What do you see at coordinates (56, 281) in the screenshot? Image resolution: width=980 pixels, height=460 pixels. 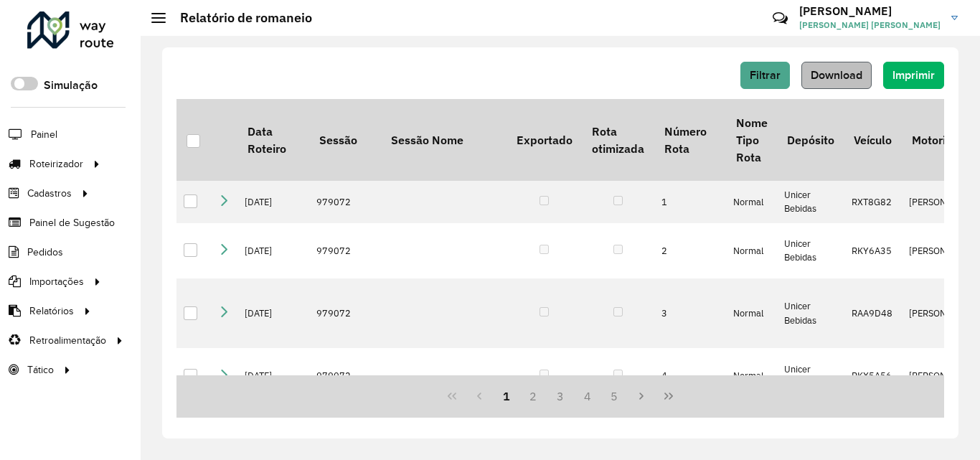 I see `span: Importações` at bounding box center [56, 281].